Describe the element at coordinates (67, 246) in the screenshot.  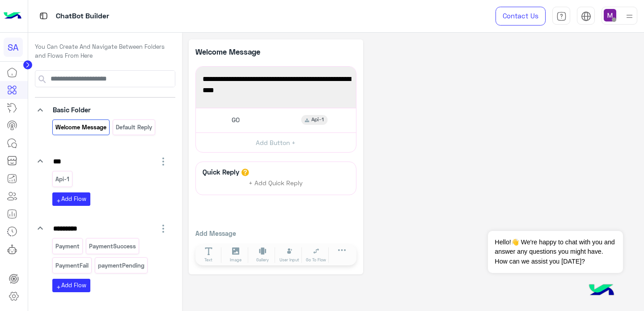
I see `p: Payment` at that location.